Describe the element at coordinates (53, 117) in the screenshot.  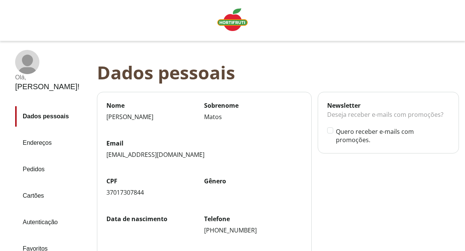
I see `a: Dados pessoais` at that location.